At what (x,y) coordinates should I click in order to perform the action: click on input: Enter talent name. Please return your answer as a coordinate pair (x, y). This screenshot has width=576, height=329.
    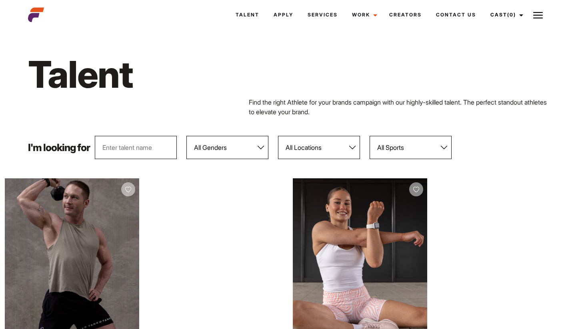
    Looking at the image, I should click on (136, 147).